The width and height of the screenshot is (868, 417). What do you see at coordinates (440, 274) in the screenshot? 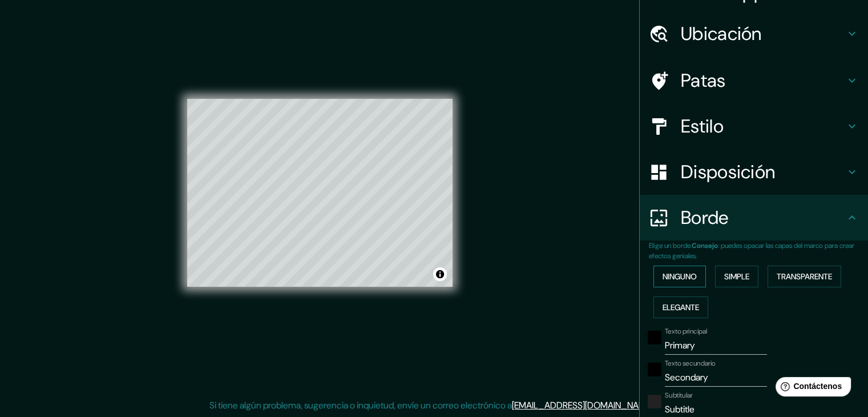
I see `button: Activar o desactivar atribución` at bounding box center [440, 274].